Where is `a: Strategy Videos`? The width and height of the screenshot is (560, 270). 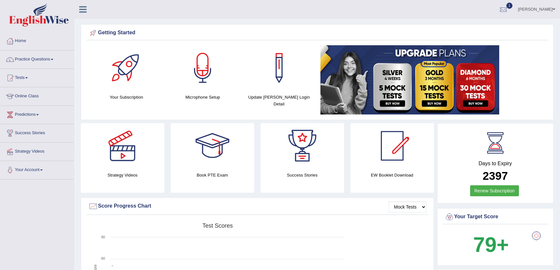 a: Strategy Videos is located at coordinates (37, 151).